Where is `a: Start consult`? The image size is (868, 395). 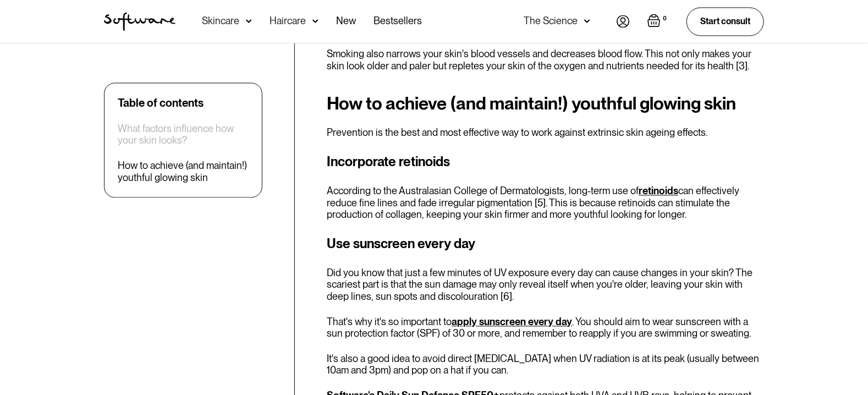 a: Start consult is located at coordinates (725, 21).